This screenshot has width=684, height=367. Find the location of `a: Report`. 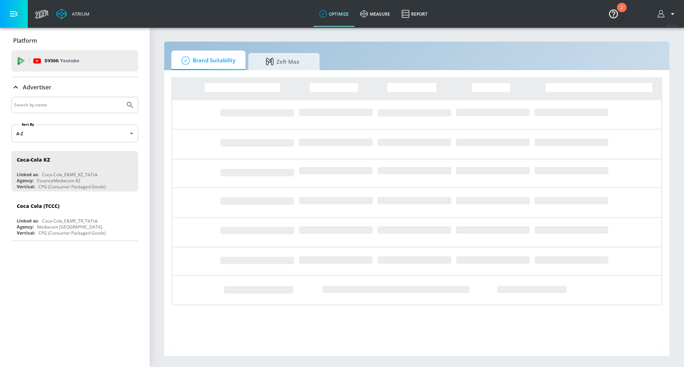

a: Report is located at coordinates (414, 14).